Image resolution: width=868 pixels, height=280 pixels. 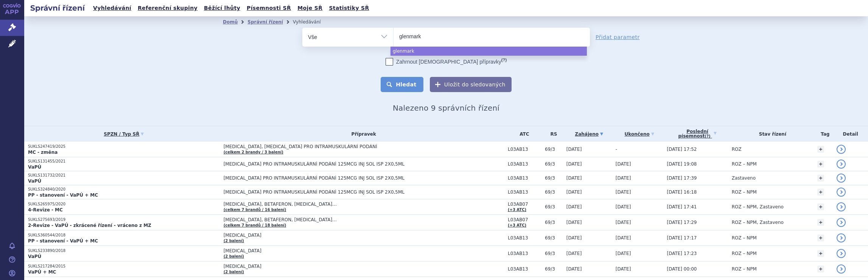 I want to click on span: ROZ, so click(x=737, y=150).